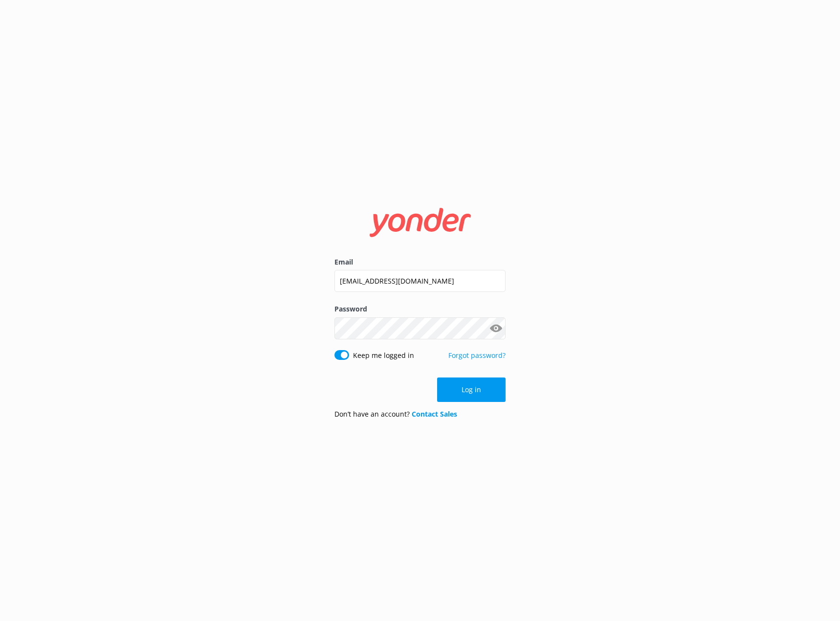 This screenshot has height=621, width=840. I want to click on a: Contact Sales, so click(434, 413).